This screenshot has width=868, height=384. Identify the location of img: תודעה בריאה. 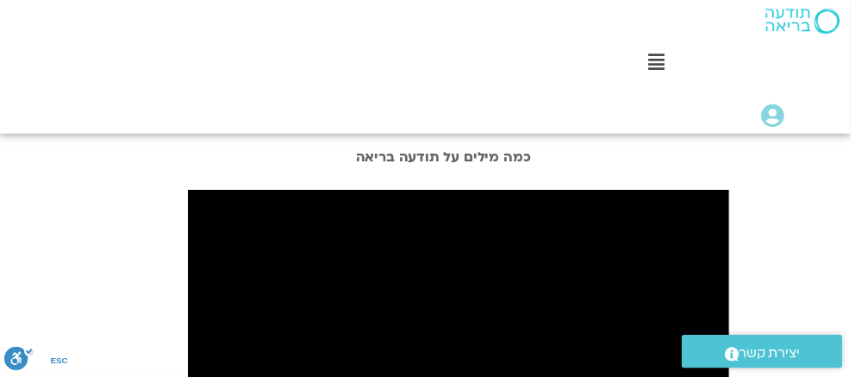
(820, 22).